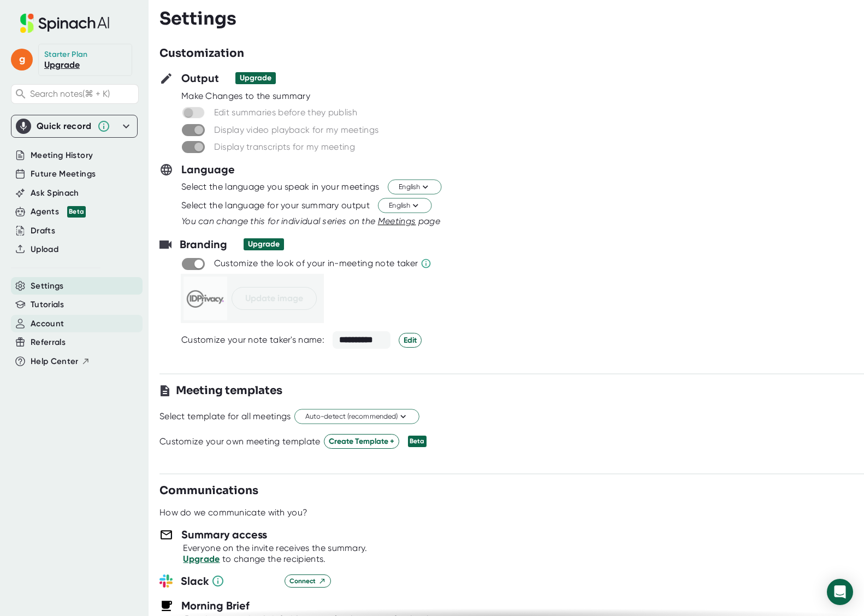 The image size is (864, 616). Describe the element at coordinates (275, 205) in the screenshot. I see `div: Select the language for your summary output` at that location.